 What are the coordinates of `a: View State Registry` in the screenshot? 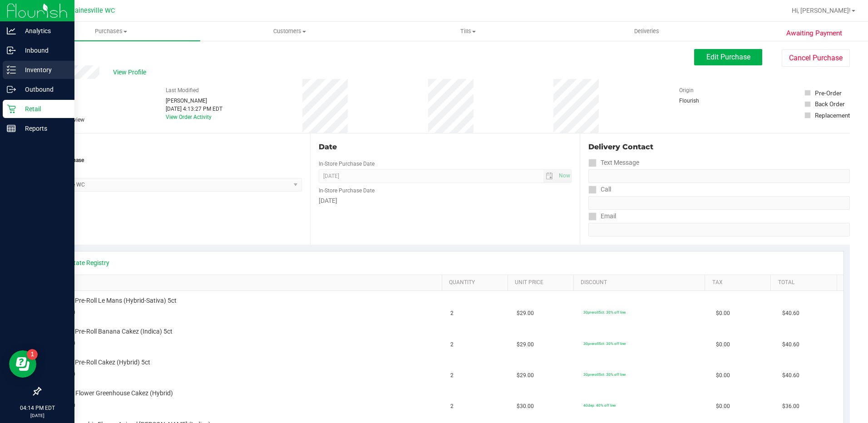 It's located at (82, 263).